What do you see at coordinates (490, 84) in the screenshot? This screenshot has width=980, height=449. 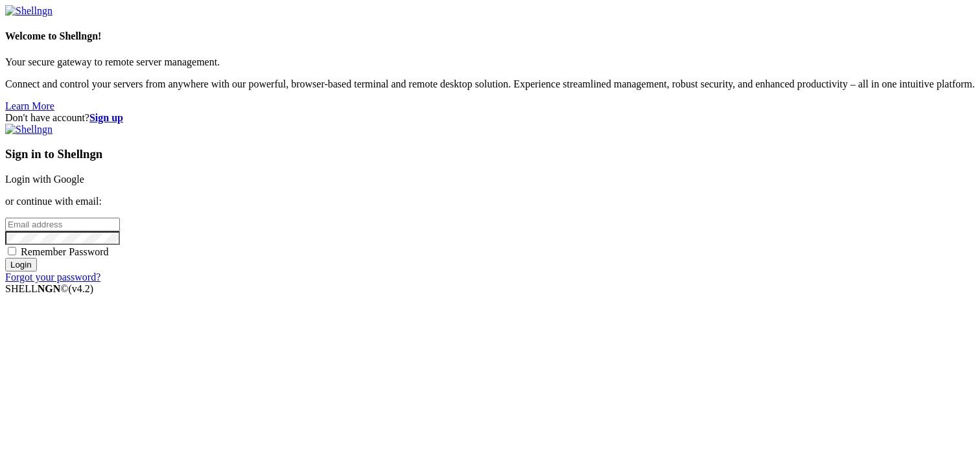 I see `p: Connect and control your servers from anywhere with our powerful, browser-based terminal and remo...` at bounding box center [490, 84].